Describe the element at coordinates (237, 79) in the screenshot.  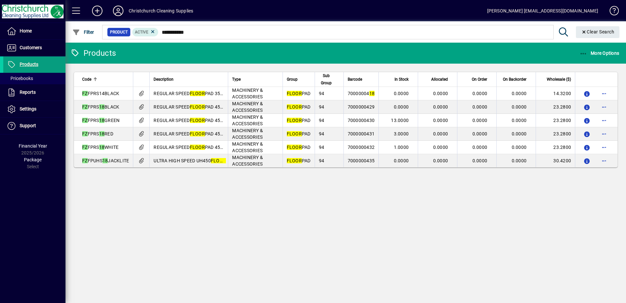
I see `span: Type` at that location.